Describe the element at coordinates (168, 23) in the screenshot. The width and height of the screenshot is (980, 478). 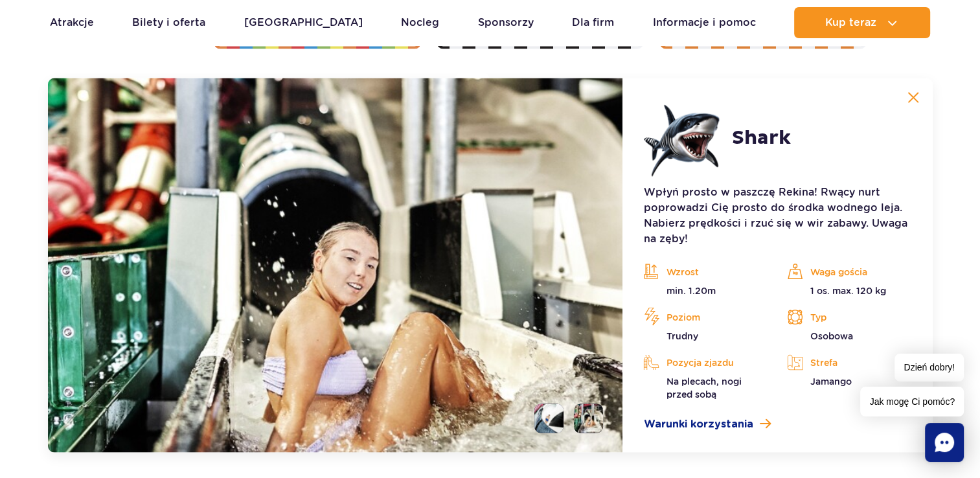
I see `a: Bilety i oferta` at that location.